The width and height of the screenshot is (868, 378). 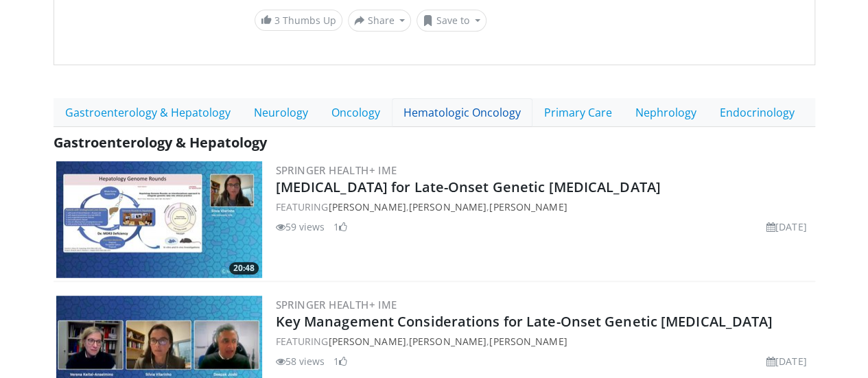 What do you see at coordinates (147, 113) in the screenshot?
I see `a: Gastroenterology & Hepatology` at bounding box center [147, 113].